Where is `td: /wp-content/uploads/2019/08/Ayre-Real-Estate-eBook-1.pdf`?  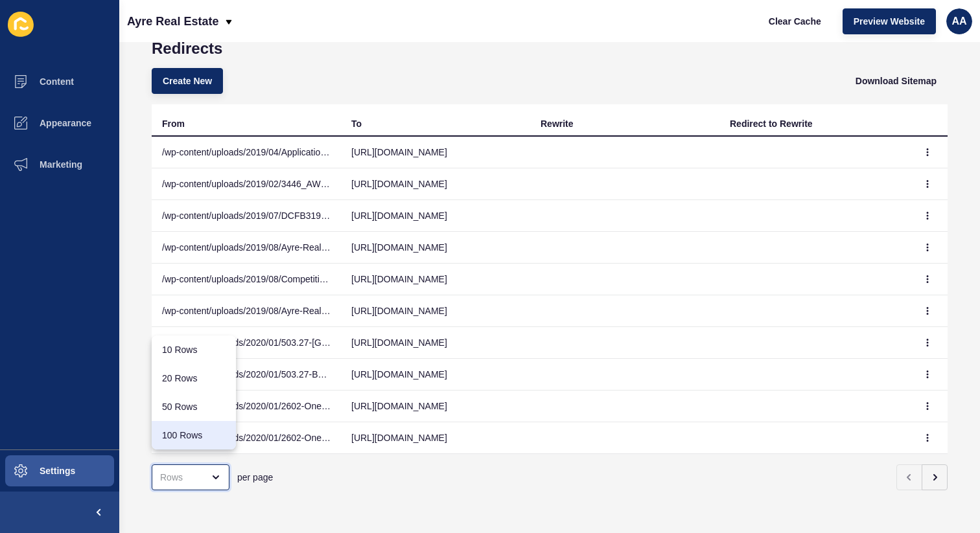
td: /wp-content/uploads/2019/08/Ayre-Real-Estate-eBook-1.pdf is located at coordinates (246, 311).